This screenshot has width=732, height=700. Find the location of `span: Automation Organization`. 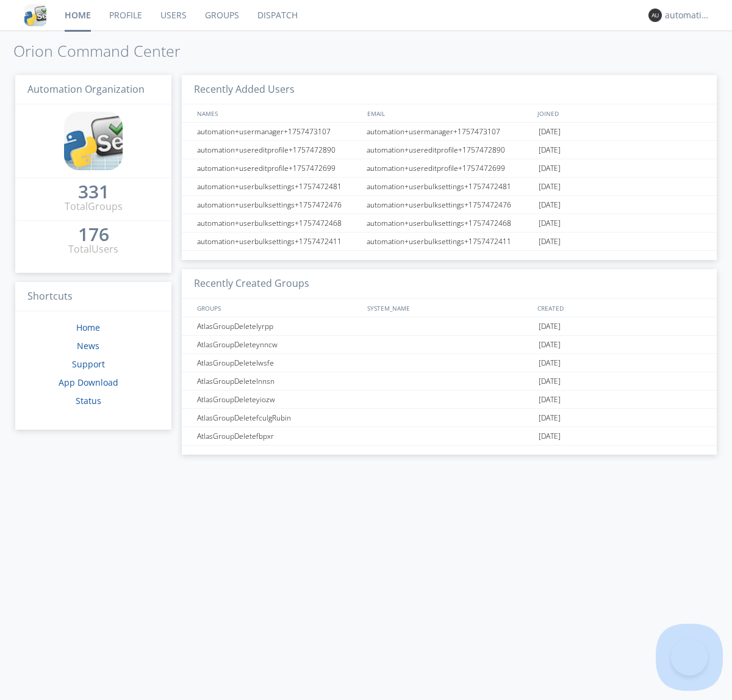

span: Automation Organization is located at coordinates (86, 89).